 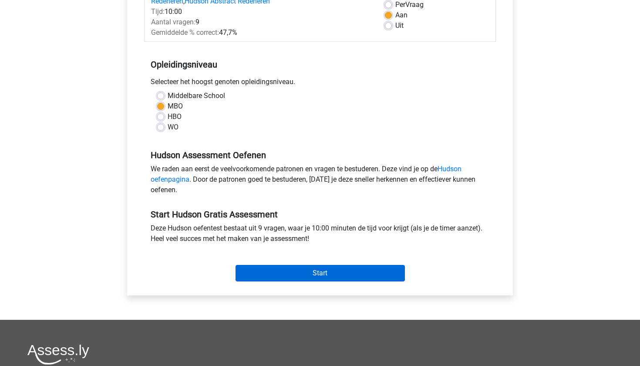 What do you see at coordinates (320, 155) in the screenshot?
I see `h5: Hudson Assessment Oefenen` at bounding box center [320, 155].